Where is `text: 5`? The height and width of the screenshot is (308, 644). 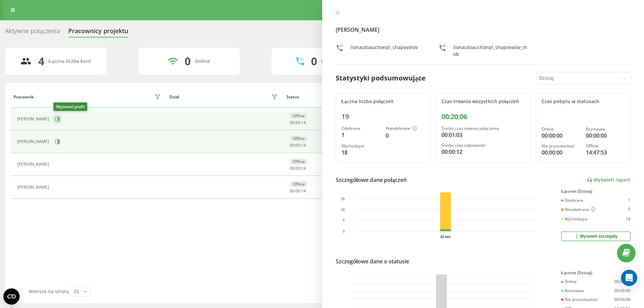
text: 5 is located at coordinates (343, 220).